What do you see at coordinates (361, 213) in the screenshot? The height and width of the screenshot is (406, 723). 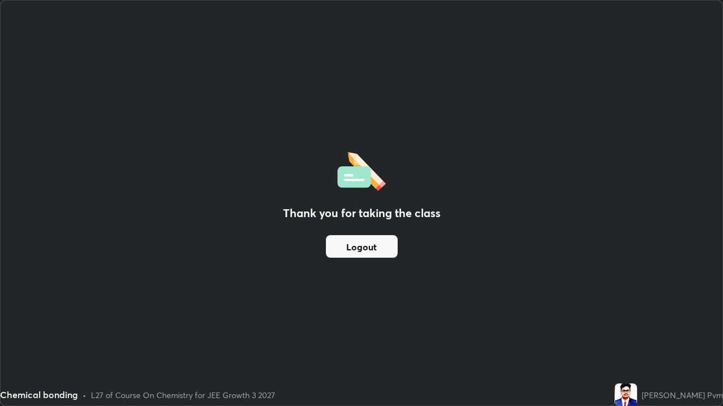 I see `h2: Thank you for taking the class` at bounding box center [361, 213].